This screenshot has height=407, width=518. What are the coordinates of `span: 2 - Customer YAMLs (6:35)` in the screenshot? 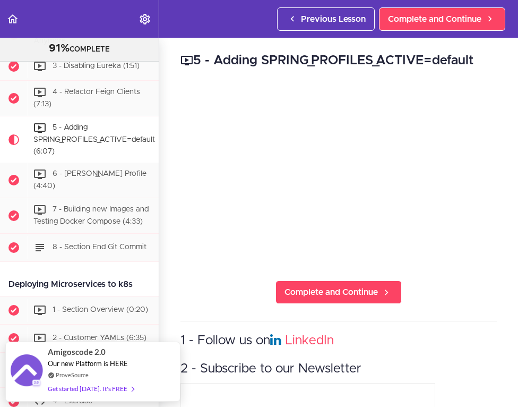 It's located at (99, 338).